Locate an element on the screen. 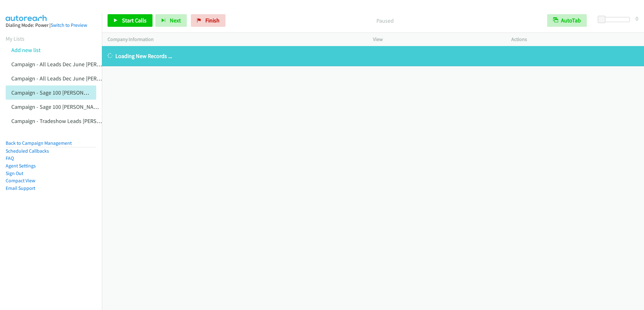 This screenshot has height=310, width=644. p: View is located at coordinates (437, 39).